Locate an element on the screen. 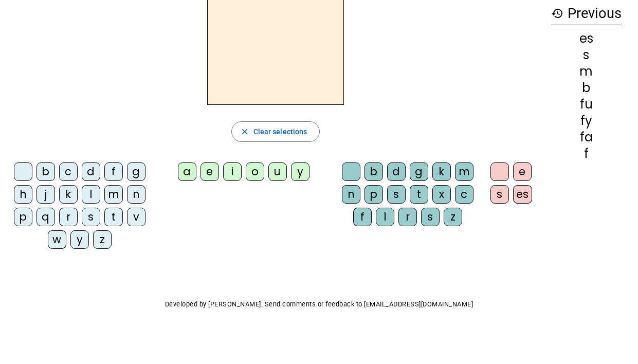 This screenshot has width=638, height=364. div: fa is located at coordinates (586, 137).